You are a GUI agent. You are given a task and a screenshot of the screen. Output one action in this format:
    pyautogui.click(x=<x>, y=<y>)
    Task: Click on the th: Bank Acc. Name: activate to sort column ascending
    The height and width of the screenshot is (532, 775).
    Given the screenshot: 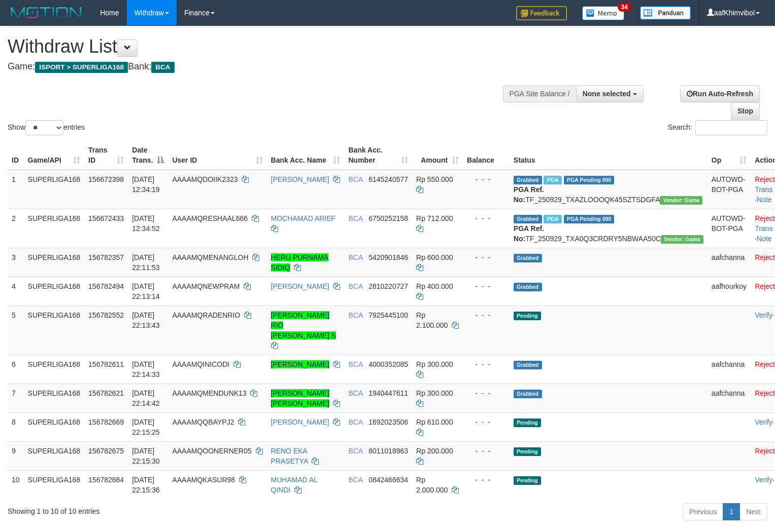 What is the action you would take?
    pyautogui.click(x=305, y=155)
    